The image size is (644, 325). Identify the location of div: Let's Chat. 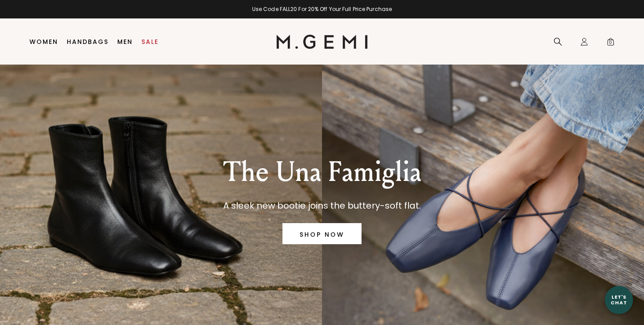
(619, 300).